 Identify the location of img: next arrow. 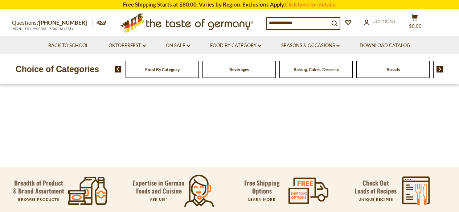
(440, 69).